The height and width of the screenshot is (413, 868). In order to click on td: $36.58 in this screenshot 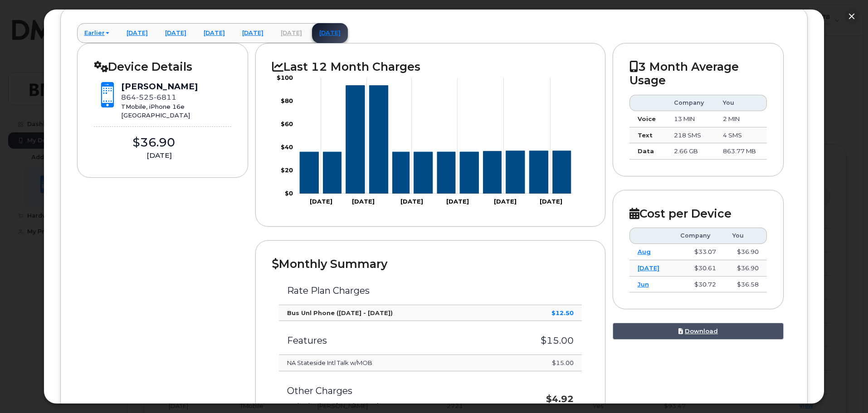, I will do `click(745, 285)`.